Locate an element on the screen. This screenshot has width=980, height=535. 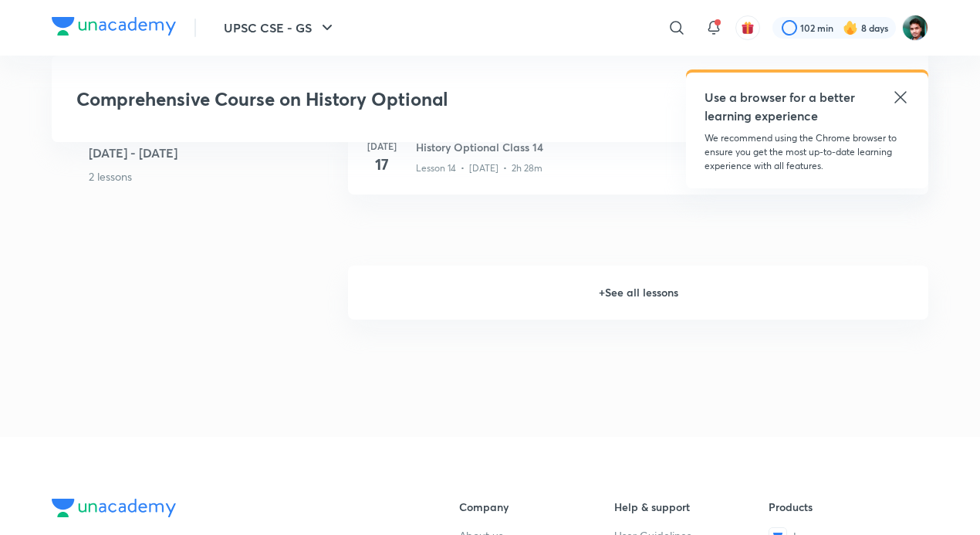
h6: Company is located at coordinates (536, 506).